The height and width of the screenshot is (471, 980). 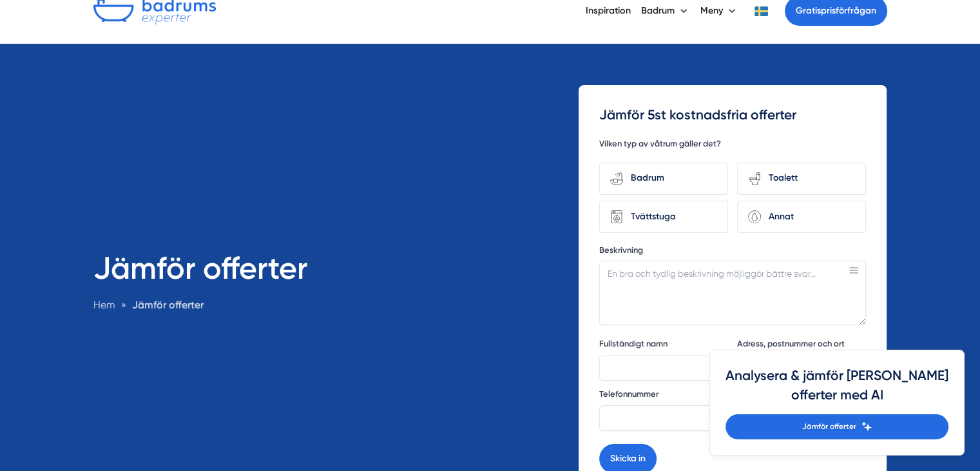 I want to click on h1: Jämför offerter, so click(x=200, y=274).